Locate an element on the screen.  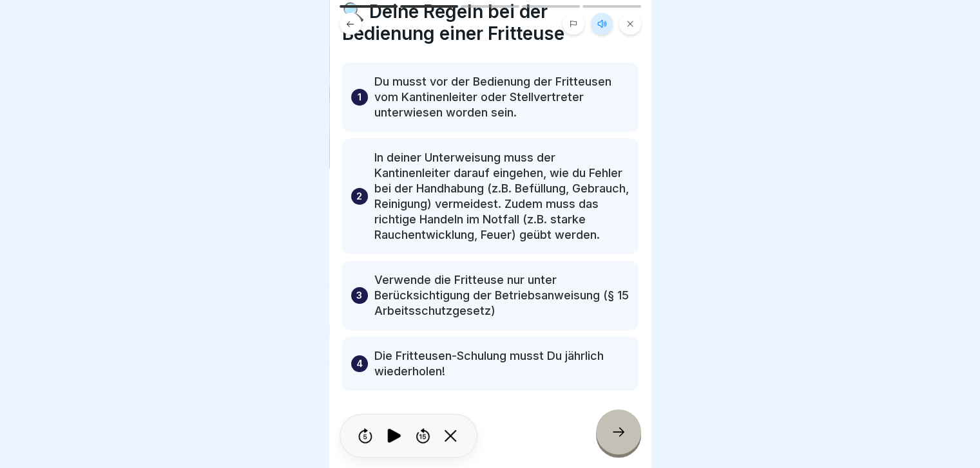
p: Die Fritteusen-Schulung musst Du jährlich wiederholen! is located at coordinates (502, 364).